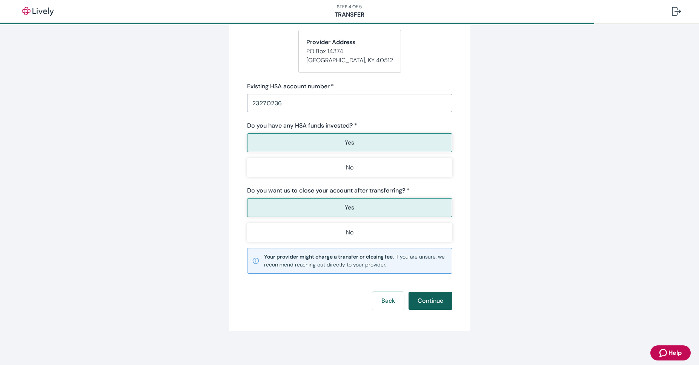  I want to click on p: PO Box 14374, so click(349, 51).